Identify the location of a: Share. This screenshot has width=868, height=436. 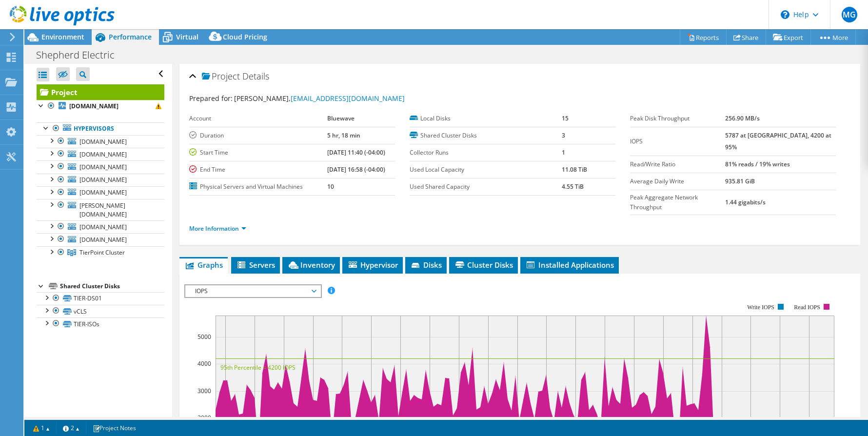
(745, 37).